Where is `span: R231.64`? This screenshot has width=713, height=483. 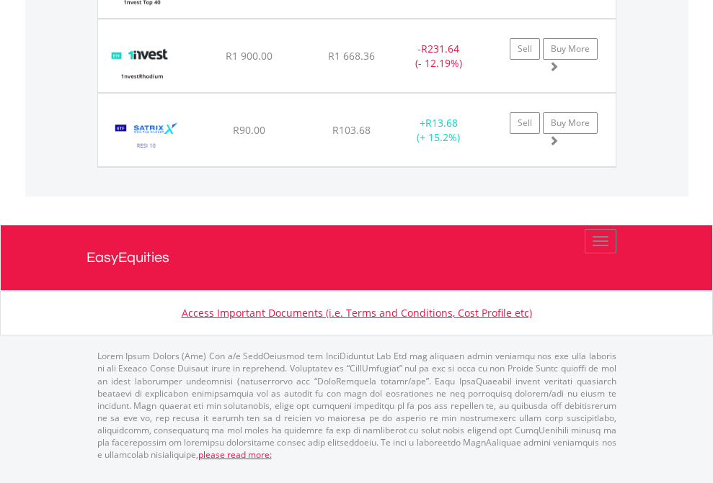
span: R231.64 is located at coordinates (439, 48).